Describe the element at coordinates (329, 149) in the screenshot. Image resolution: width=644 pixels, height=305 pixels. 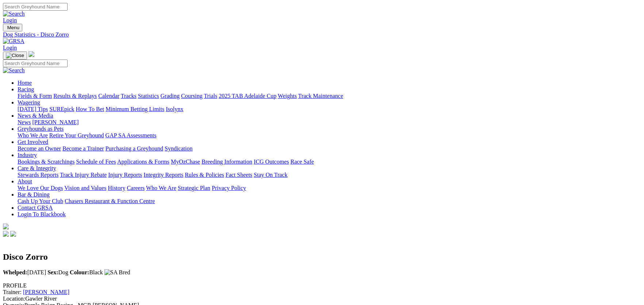
I see `div: Get Involved` at that location.